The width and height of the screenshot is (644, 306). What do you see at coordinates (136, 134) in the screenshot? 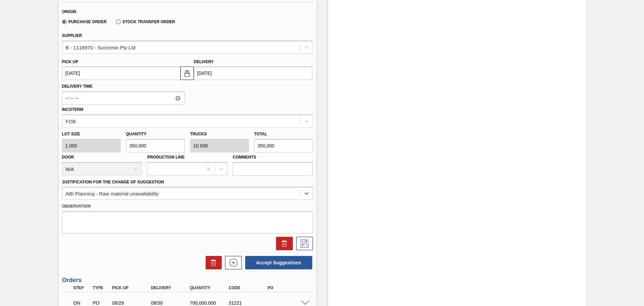
I see `label: Quantity` at bounding box center [136, 134].